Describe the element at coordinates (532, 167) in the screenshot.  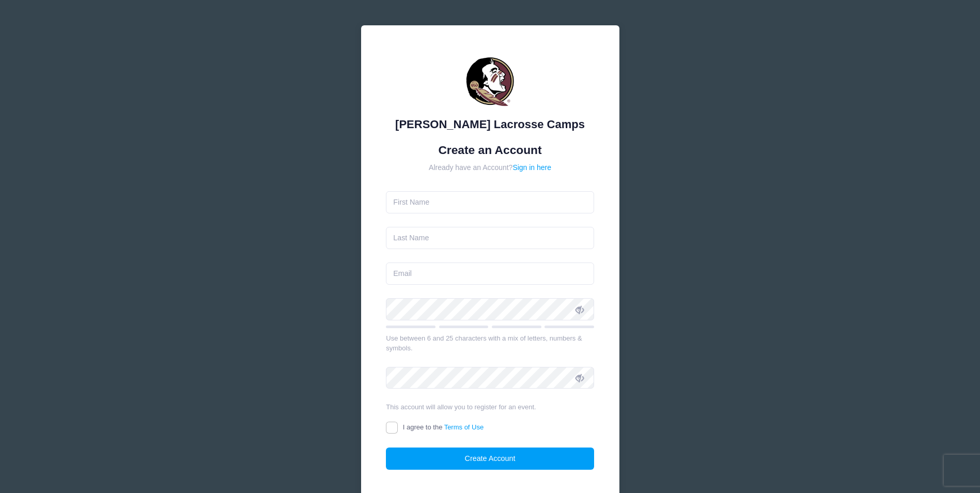
I see `a: Sign in here` at that location.